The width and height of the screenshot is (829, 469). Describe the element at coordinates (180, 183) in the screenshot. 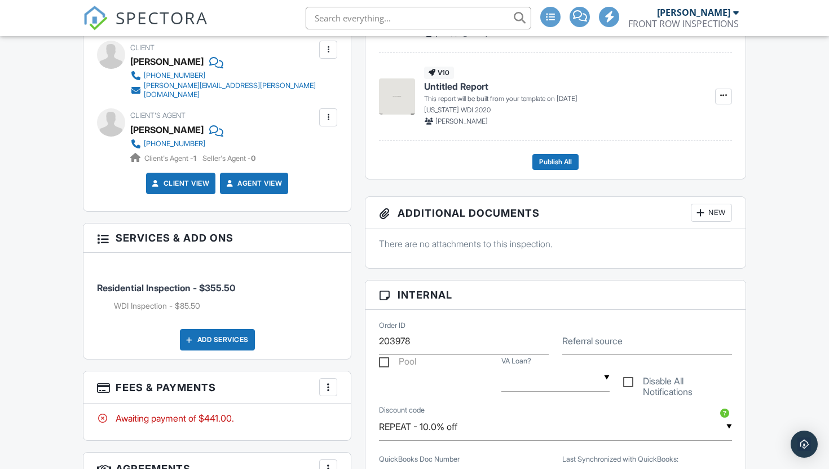

I see `a: Client View` at that location.